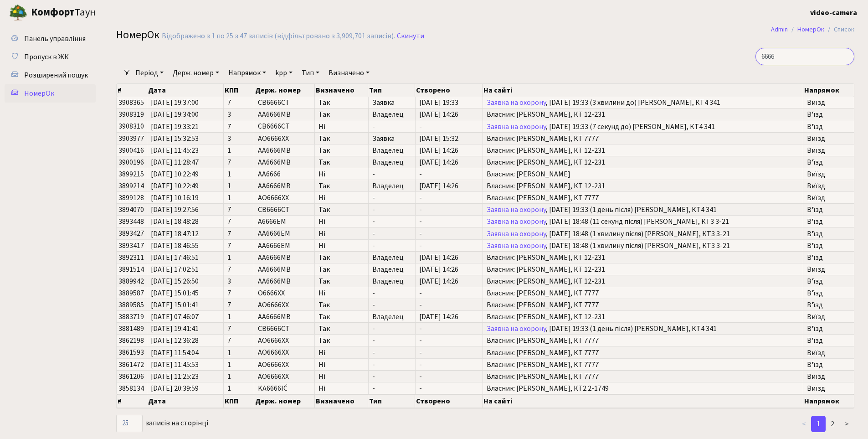  I want to click on span: 3900196, so click(131, 163).